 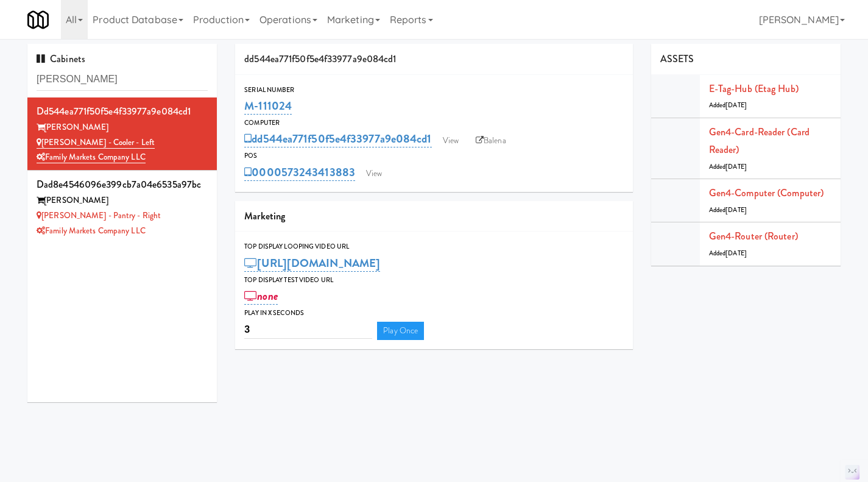 I want to click on a: Balena, so click(x=491, y=141).